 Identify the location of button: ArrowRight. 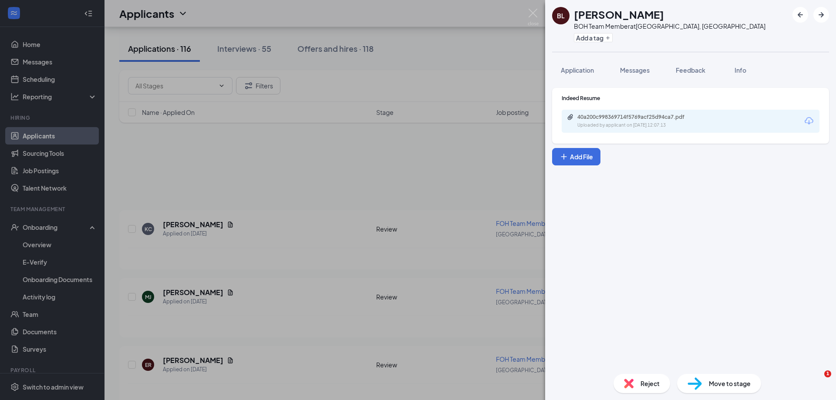
(821, 15).